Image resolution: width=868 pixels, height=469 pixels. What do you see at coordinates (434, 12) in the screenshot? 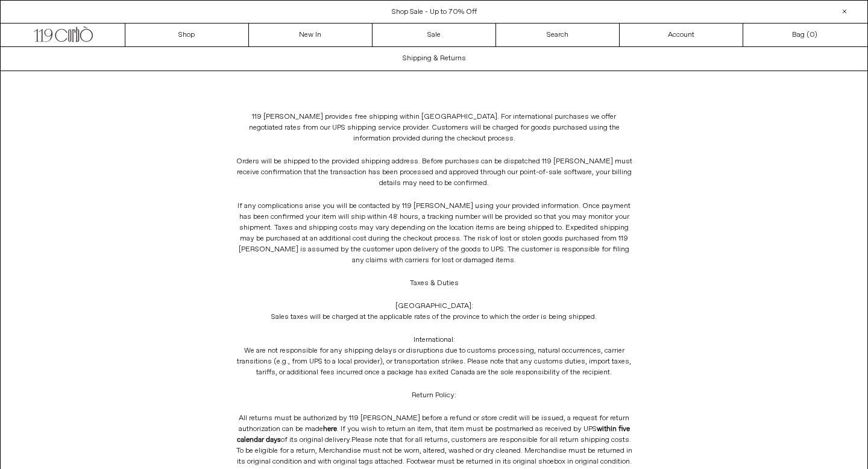
I see `span: Shop Sale - Up to 70% Off` at bounding box center [434, 12].